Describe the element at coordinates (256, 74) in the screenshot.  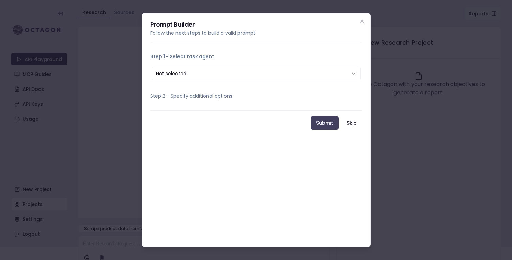
I see `div: Step 1 - Select task agent` at that location.